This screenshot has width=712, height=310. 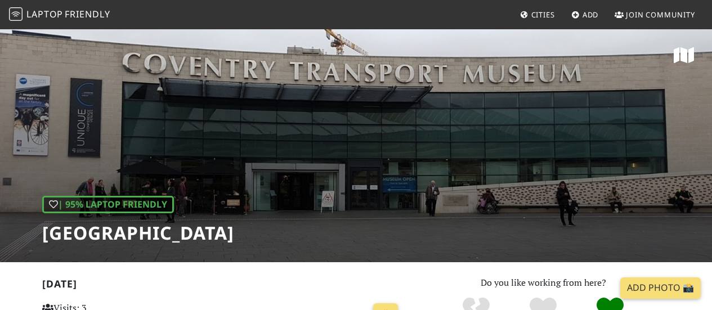 I want to click on span: Cities, so click(x=543, y=15).